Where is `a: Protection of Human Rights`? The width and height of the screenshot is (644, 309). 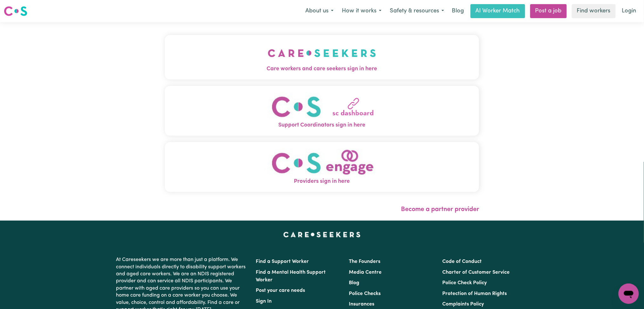 a: Protection of Human Rights is located at coordinates (475, 294).